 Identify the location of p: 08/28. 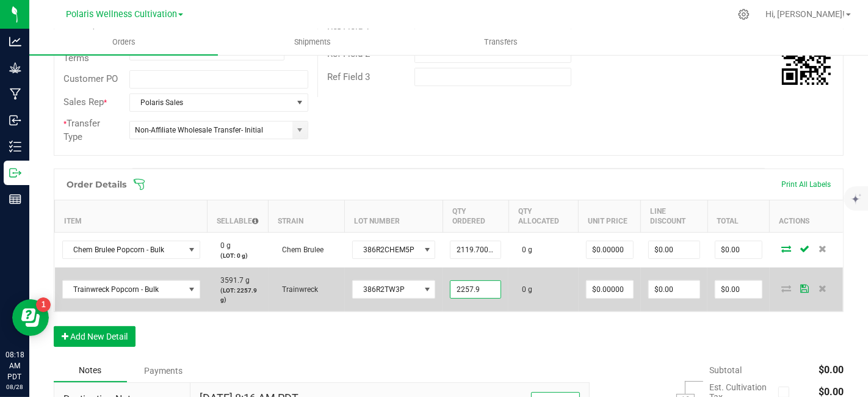
(15, 387).